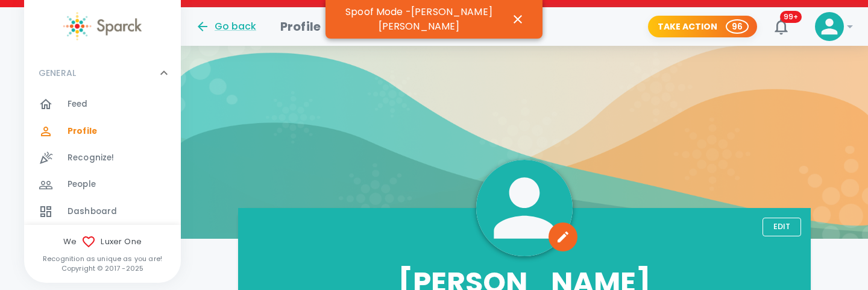 This screenshot has width=868, height=290. I want to click on div: People, so click(102, 185).